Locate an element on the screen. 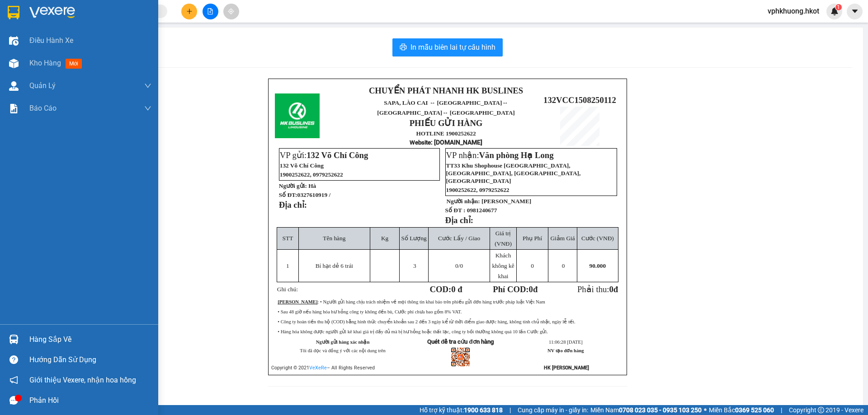 The image size is (868, 415). span: • Công ty hoàn tiền thu hộ (COD) bằng hình thức chuyển khoản sau 2 đến 3 ngày kể từ thời điểm gia... is located at coordinates (426, 322).